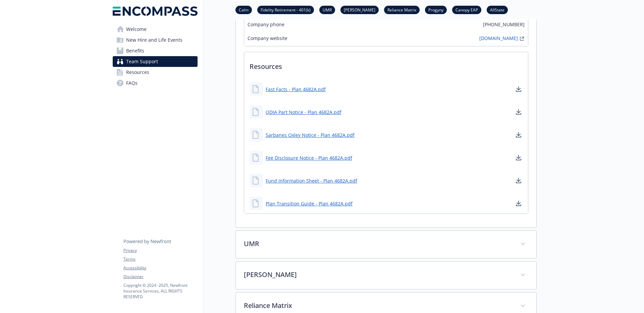  I want to click on a: Team Support, so click(155, 62).